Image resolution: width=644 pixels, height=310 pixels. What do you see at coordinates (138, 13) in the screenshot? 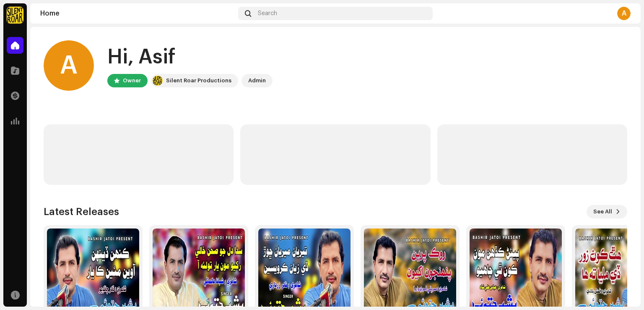
I see `div: Home` at bounding box center [138, 13].